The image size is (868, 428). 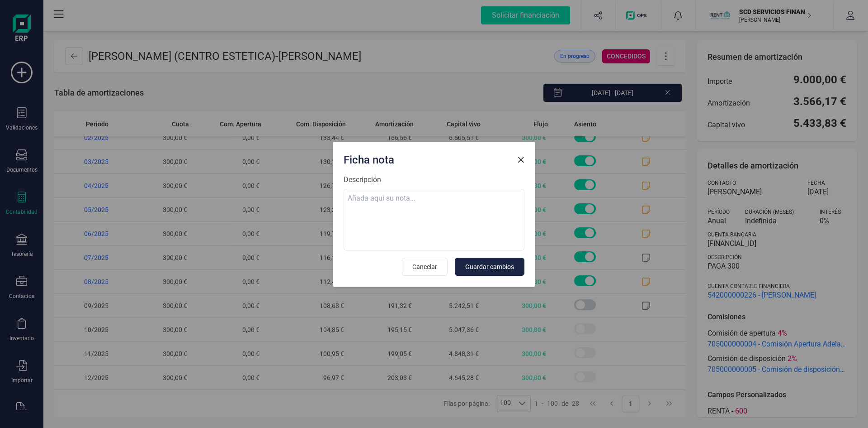 What do you see at coordinates (490, 267) in the screenshot?
I see `button: Guardar cambios` at bounding box center [490, 267].